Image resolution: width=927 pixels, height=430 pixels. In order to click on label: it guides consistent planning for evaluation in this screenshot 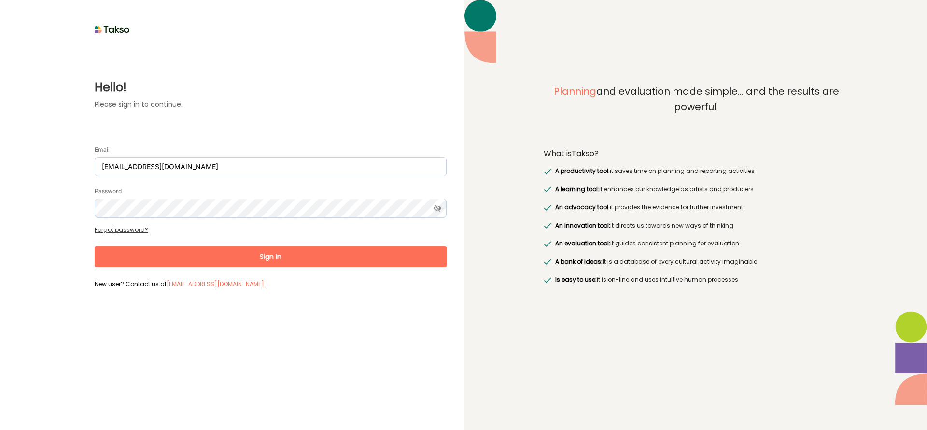, I will do `click(646, 243)`.